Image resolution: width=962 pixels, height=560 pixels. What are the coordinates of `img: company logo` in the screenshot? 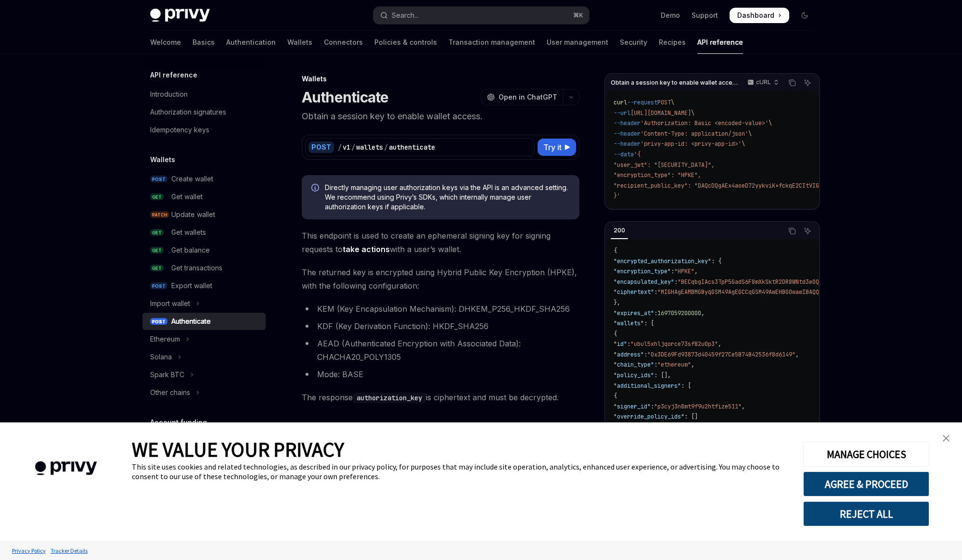 It's located at (66, 468).